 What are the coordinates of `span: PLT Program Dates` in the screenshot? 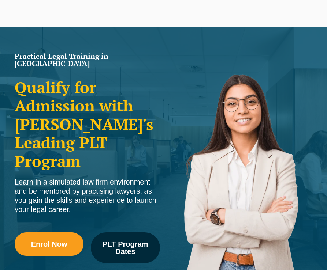 It's located at (125, 248).